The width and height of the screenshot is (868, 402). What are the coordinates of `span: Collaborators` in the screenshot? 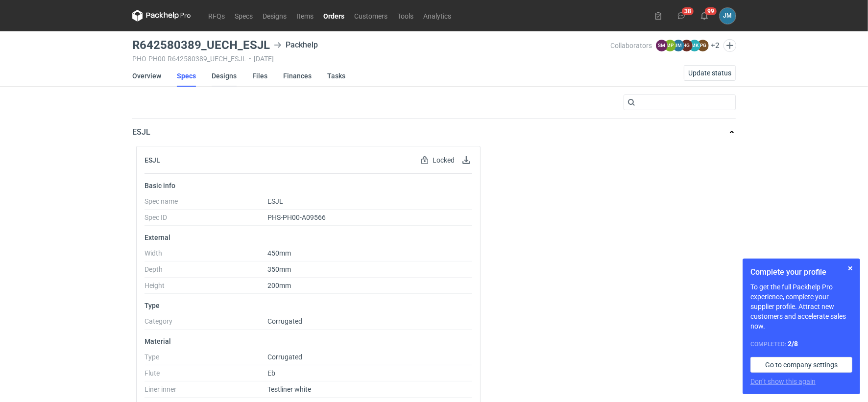 It's located at (631, 46).